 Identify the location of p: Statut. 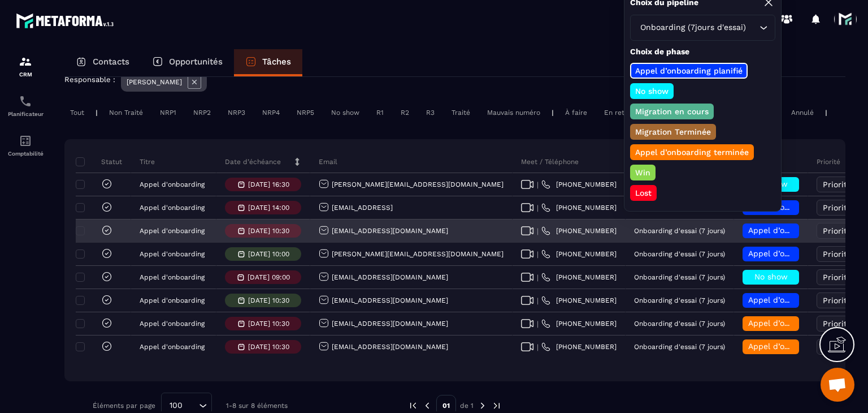
(100, 162).